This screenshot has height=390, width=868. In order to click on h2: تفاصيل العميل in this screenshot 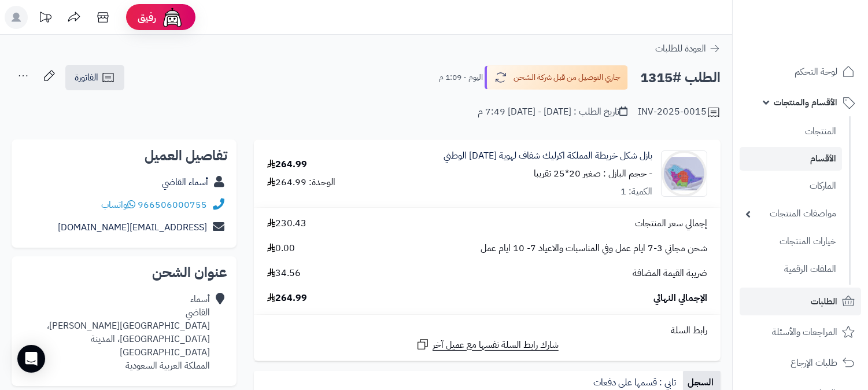, I will do `click(124, 156)`.